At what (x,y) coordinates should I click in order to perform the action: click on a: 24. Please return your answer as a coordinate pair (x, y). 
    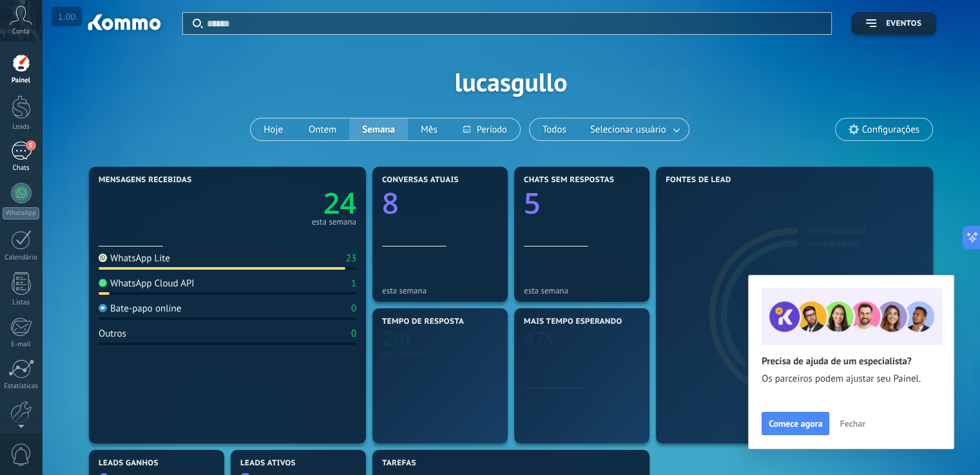
    Looking at the image, I should click on (292, 203).